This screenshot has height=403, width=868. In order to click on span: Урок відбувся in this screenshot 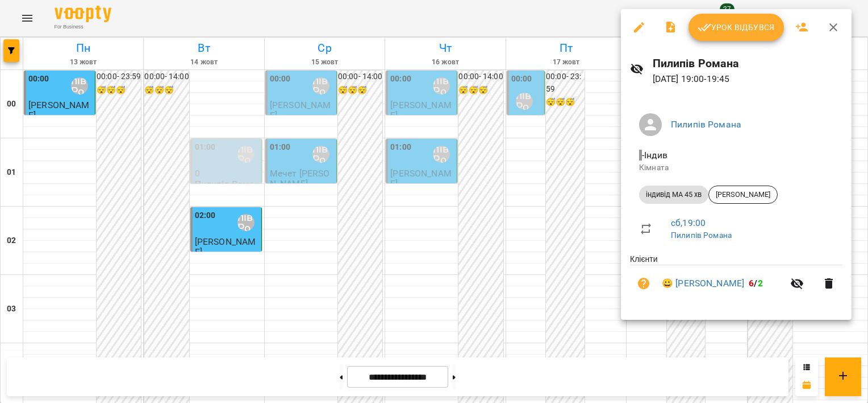, I will do `click(736, 27)`.